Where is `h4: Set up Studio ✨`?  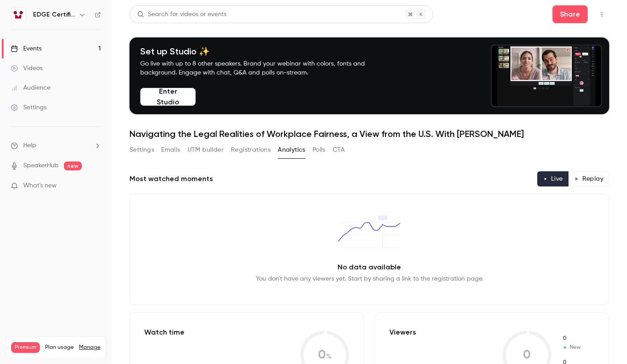 h4: Set up Studio ✨ is located at coordinates (263, 51).